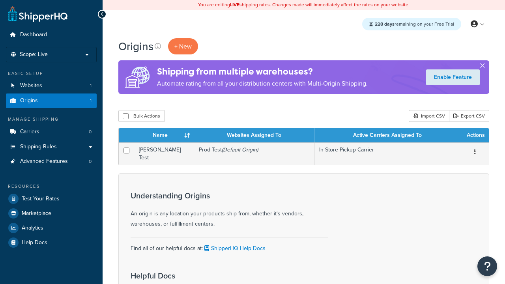 Image resolution: width=505 pixels, height=284 pixels. I want to click on a: Advanced Features 0, so click(51, 161).